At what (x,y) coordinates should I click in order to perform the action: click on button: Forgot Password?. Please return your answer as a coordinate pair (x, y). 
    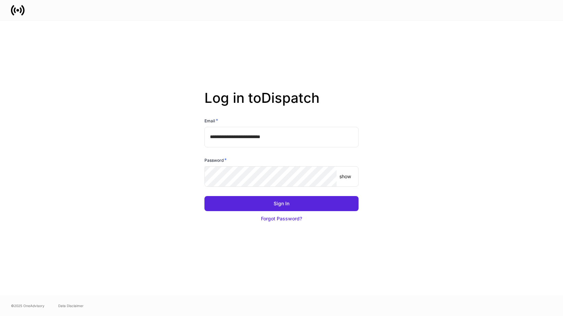
    Looking at the image, I should click on (281, 218).